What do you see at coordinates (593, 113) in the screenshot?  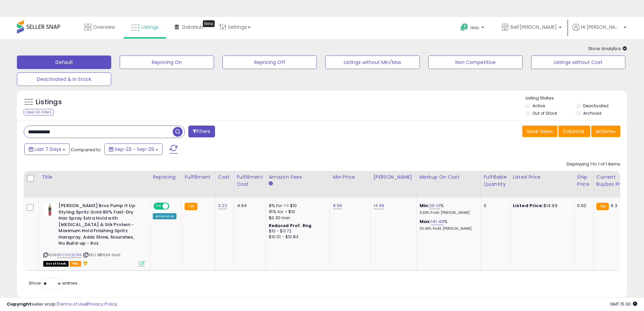 I see `label: Archived` at bounding box center [593, 113].